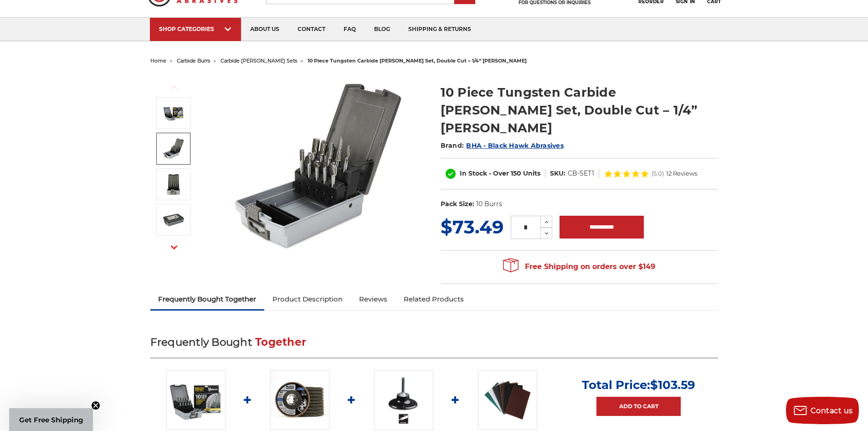 This screenshot has width=868, height=431. Describe the element at coordinates (558, 173) in the screenshot. I see `dt: SKU:` at that location.